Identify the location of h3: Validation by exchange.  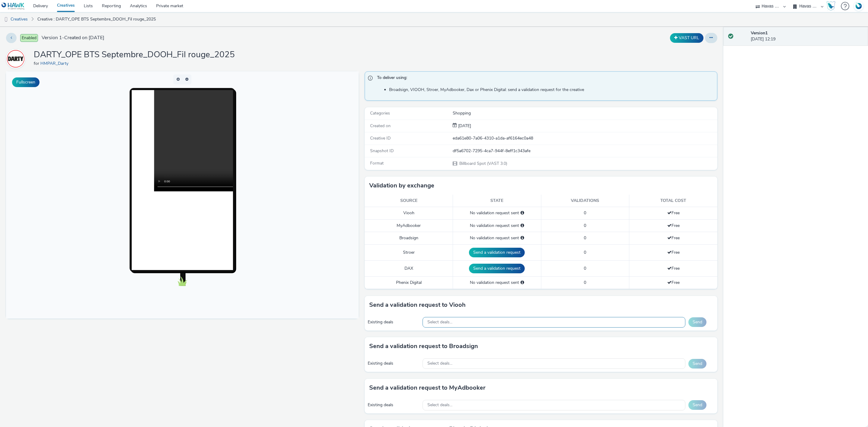
(402, 186).